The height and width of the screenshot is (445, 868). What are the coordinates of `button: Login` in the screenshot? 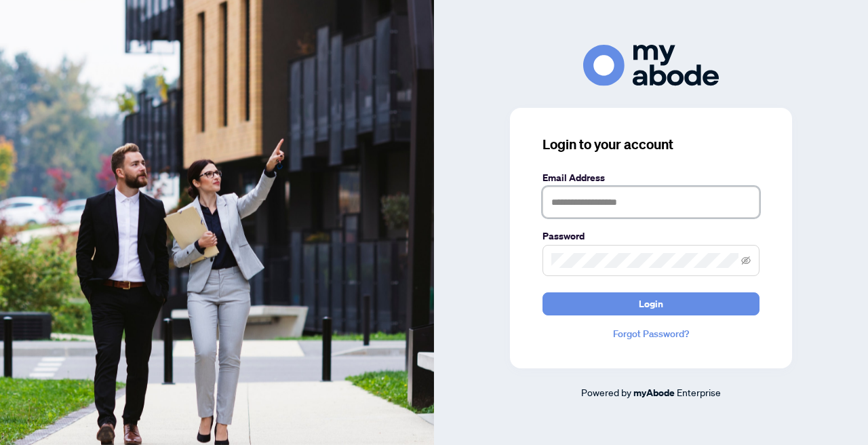 It's located at (651, 304).